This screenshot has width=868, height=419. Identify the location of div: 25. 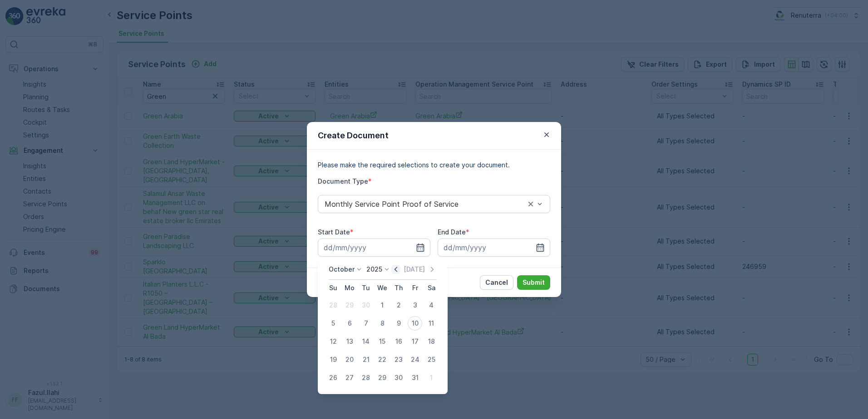
(431, 359).